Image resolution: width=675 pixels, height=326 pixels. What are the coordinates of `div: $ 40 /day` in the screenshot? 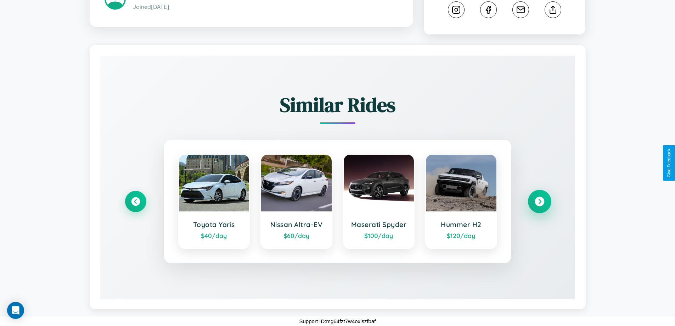 It's located at (214, 235).